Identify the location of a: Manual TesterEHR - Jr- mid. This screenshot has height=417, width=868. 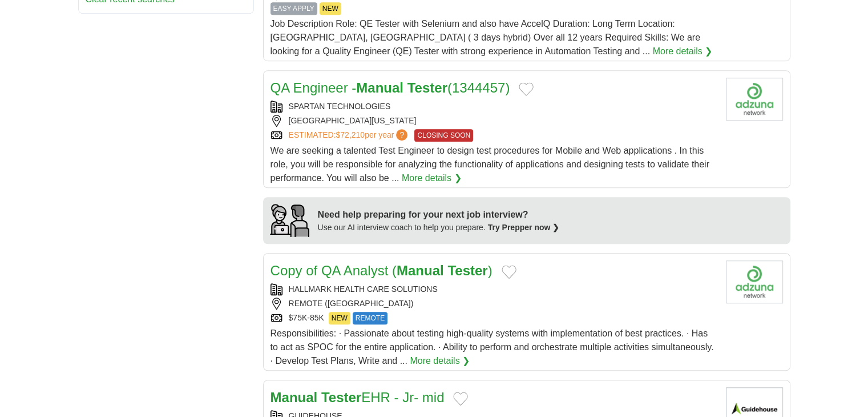
(357, 397).